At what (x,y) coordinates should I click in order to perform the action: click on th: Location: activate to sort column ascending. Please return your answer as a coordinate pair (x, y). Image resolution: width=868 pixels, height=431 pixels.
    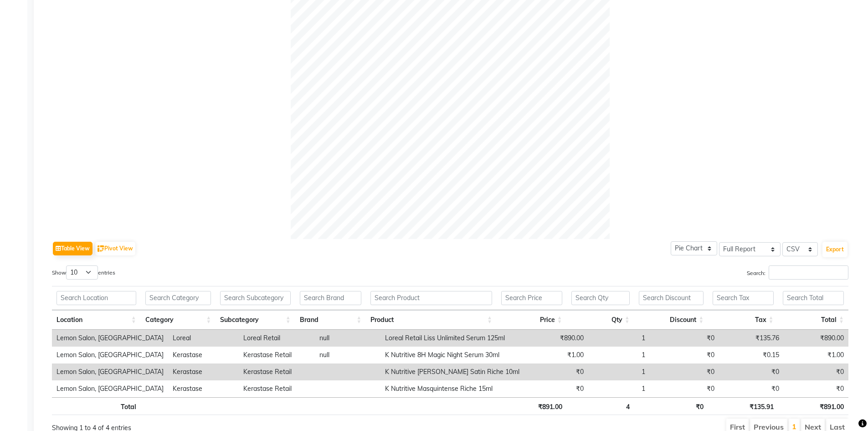
    Looking at the image, I should click on (96, 320).